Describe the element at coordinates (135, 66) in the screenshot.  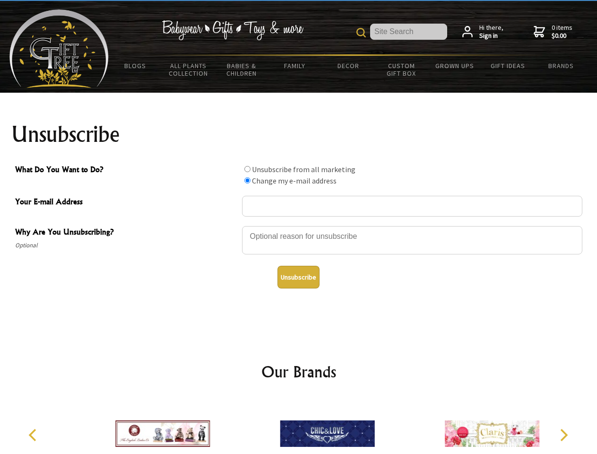
I see `a: BLOGS` at that location.